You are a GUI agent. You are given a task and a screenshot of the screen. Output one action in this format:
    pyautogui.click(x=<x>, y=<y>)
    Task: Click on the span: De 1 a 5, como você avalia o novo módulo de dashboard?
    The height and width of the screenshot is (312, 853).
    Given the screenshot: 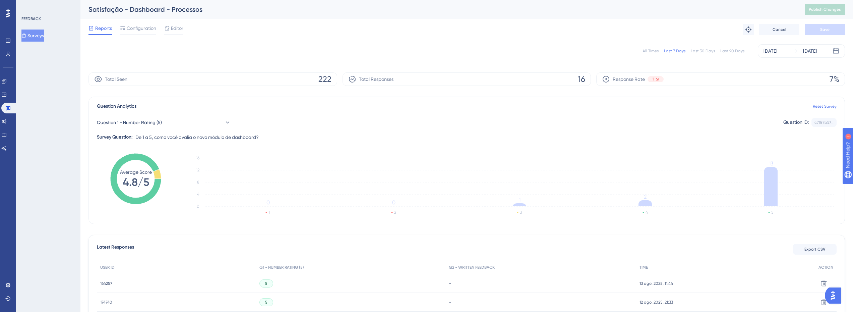 What is the action you would take?
    pyautogui.click(x=197, y=137)
    